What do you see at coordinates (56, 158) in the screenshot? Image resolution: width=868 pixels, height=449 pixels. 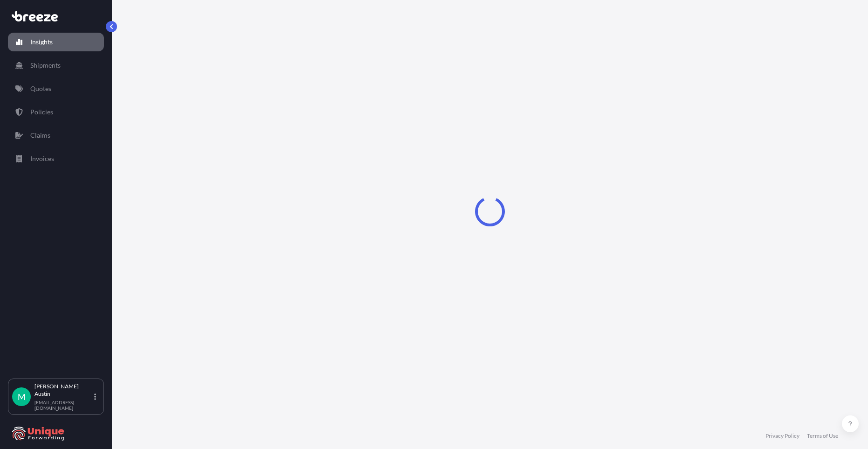 I see `a: Invoices` at bounding box center [56, 158].